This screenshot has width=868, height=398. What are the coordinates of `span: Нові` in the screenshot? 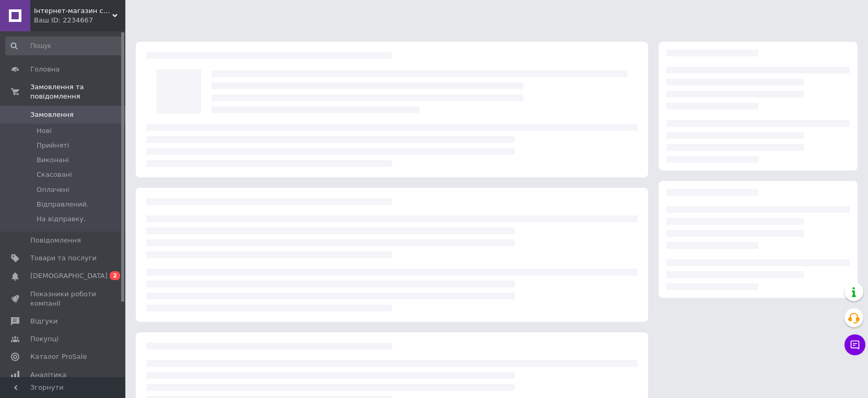 It's located at (44, 131).